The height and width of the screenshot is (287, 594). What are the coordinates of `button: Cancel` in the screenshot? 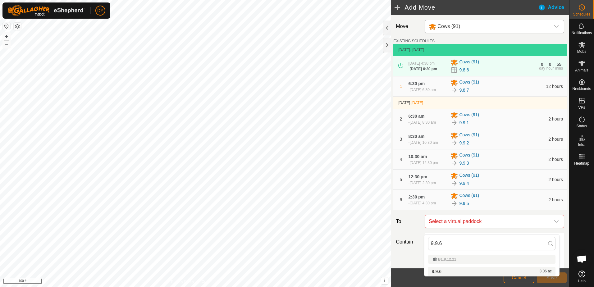 It's located at (519, 278).